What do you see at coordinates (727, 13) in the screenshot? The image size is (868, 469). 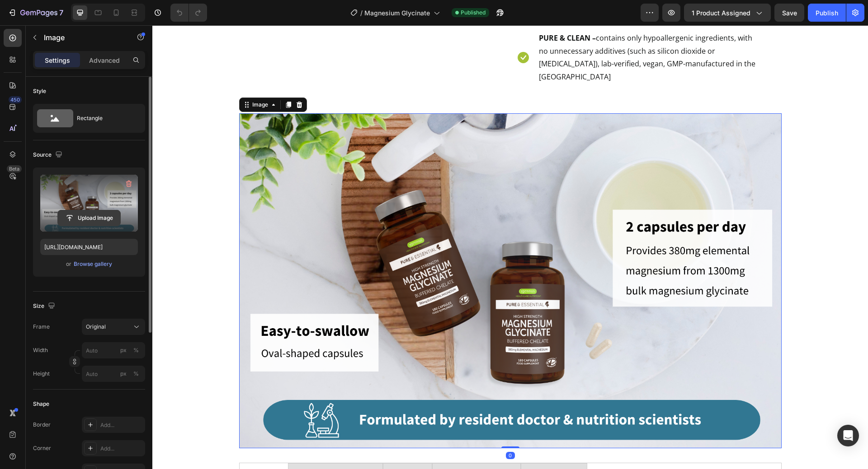 I see `button: 1 product assigned` at bounding box center [727, 13].